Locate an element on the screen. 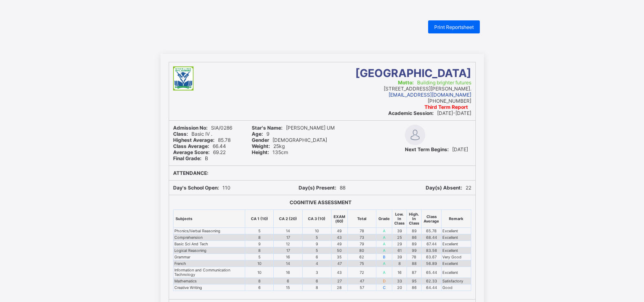 This screenshot has height=302, width=644. b: Academic Session: is located at coordinates (411, 113).